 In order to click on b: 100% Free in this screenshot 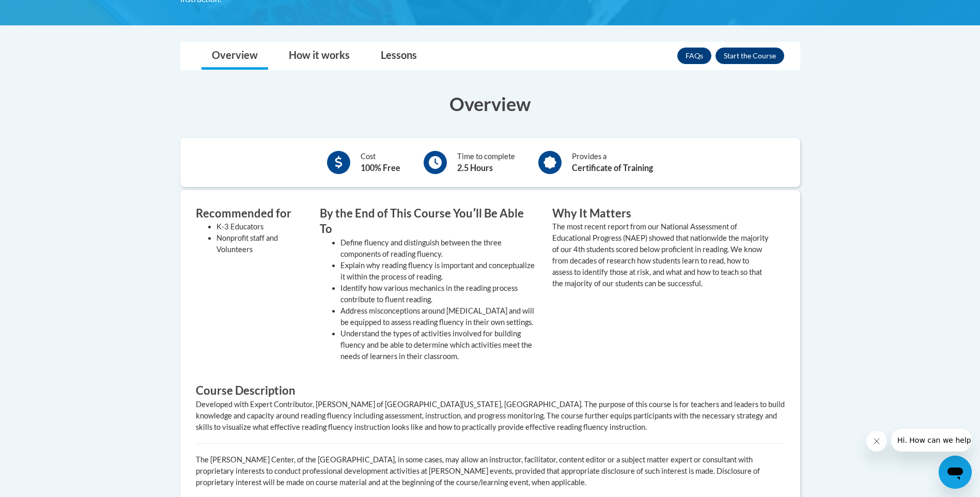, I will do `click(380, 168)`.